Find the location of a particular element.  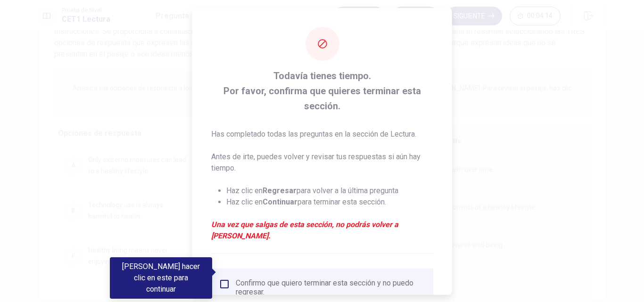

p: Has completado todas las preguntas en la sección de Lectura. is located at coordinates (322, 134).